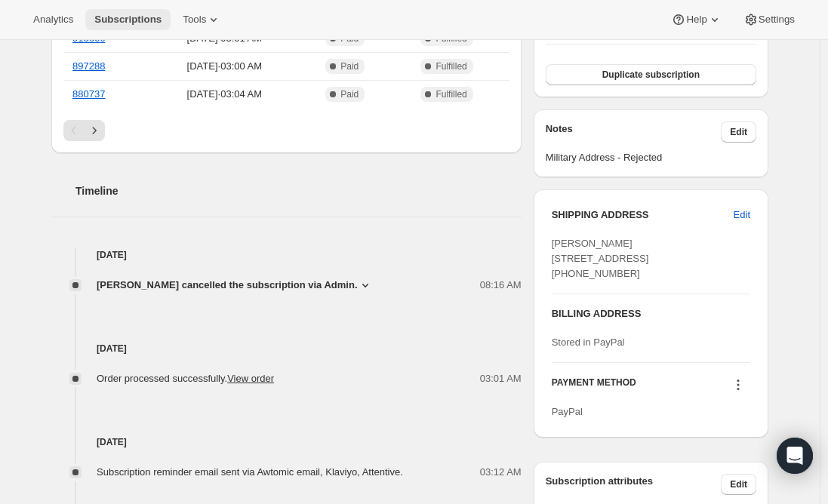 The height and width of the screenshot is (504, 828). Describe the element at coordinates (650, 314) in the screenshot. I see `h3: BILLING ADDRESS` at that location.